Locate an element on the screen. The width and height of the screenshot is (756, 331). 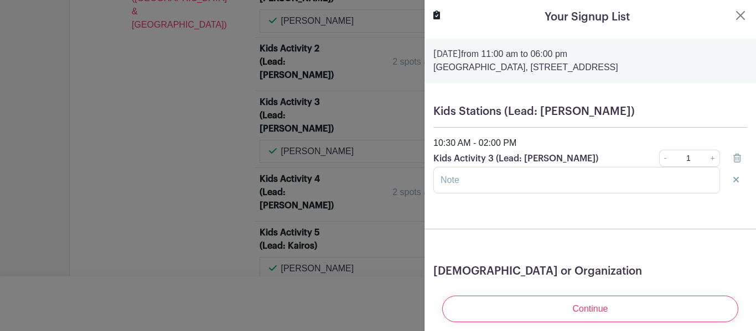
div: 10:30 AM - 02:00 PM is located at coordinates (590, 143).